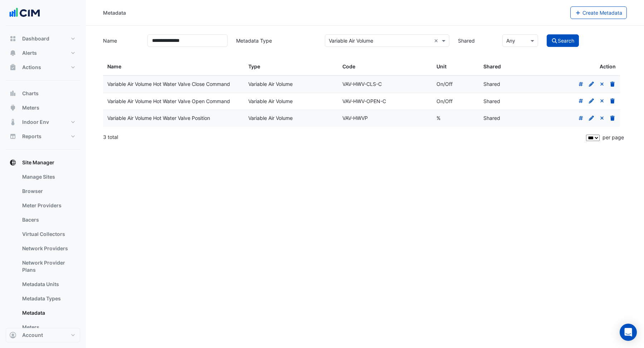  What do you see at coordinates (13, 137) in the screenshot?
I see `app-icon: Reports` at bounding box center [13, 137].